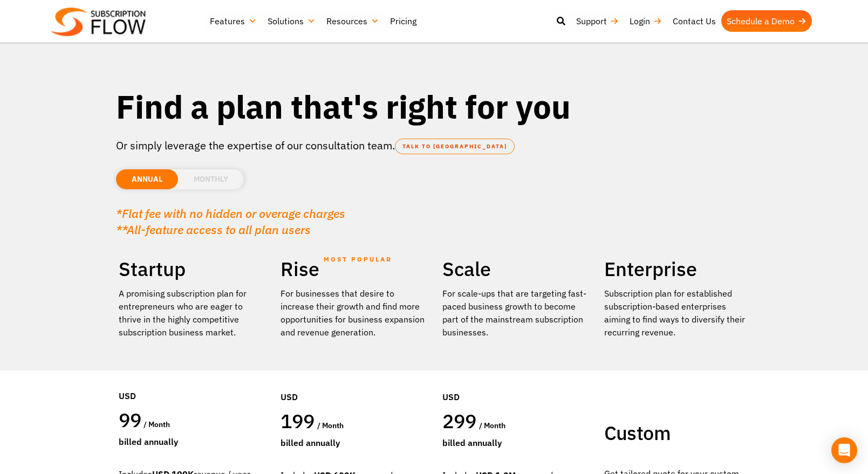 Image resolution: width=868 pixels, height=474 pixels. What do you see at coordinates (99, 21) in the screenshot?
I see `img: Subscriptionflow` at bounding box center [99, 21].